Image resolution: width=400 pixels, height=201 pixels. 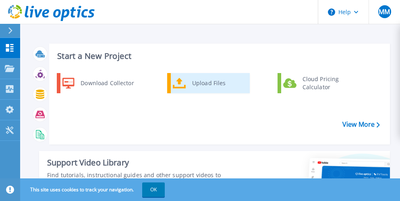 What do you see at coordinates (137, 183) in the screenshot?
I see `div: Find tutorials, instructional guides and other support videos to help you make the most of your L...` at bounding box center [137, 183].